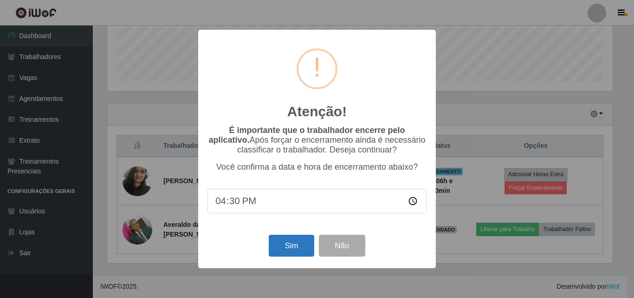 The height and width of the screenshot is (298, 634). What do you see at coordinates (317, 140) in the screenshot?
I see `p: Após forçar o encerramento ainda é necessário classificar o trabalhador. Deseja continuar?` at bounding box center [317, 140].